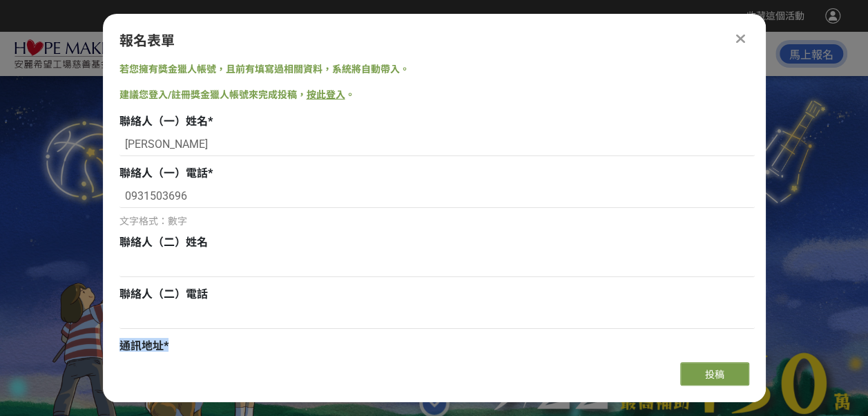 This screenshot has height=416, width=868. What do you see at coordinates (812, 54) in the screenshot?
I see `span: 馬上報名` at bounding box center [812, 54].